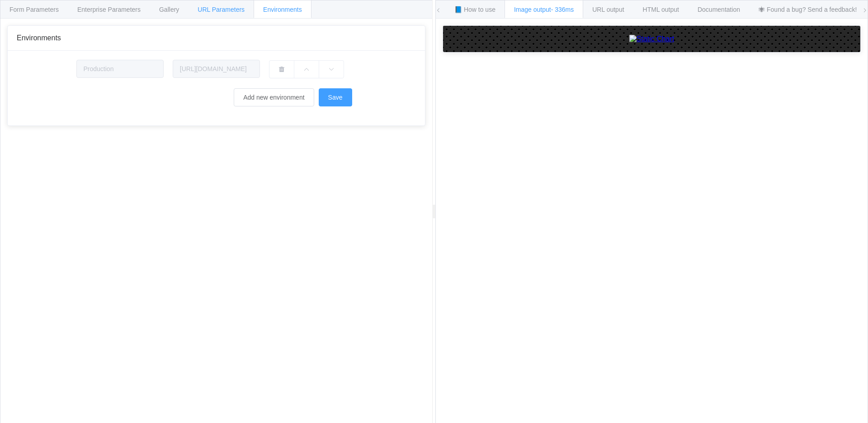  I want to click on span: Save, so click(336, 97).